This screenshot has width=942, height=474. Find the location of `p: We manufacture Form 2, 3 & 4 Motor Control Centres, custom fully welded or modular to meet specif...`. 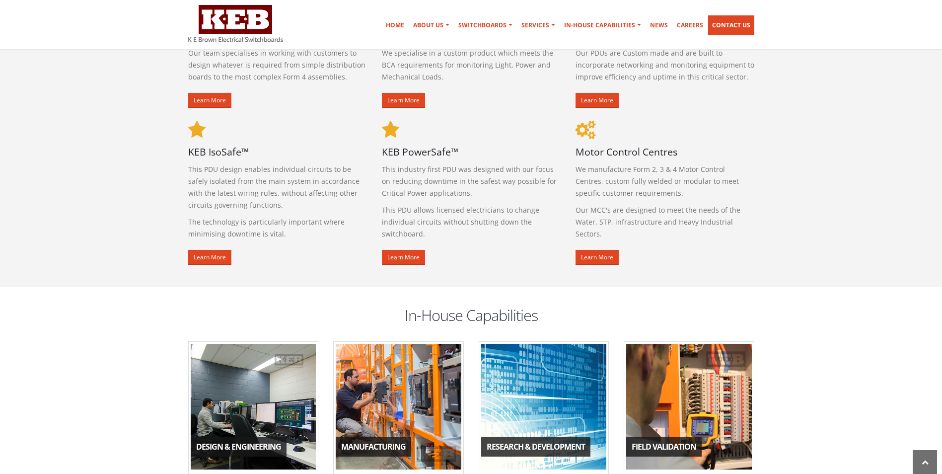

p: We manufacture Form 2, 3 & 4 Motor Control Centres, custom fully welded or modular to meet specif... is located at coordinates (665, 181).